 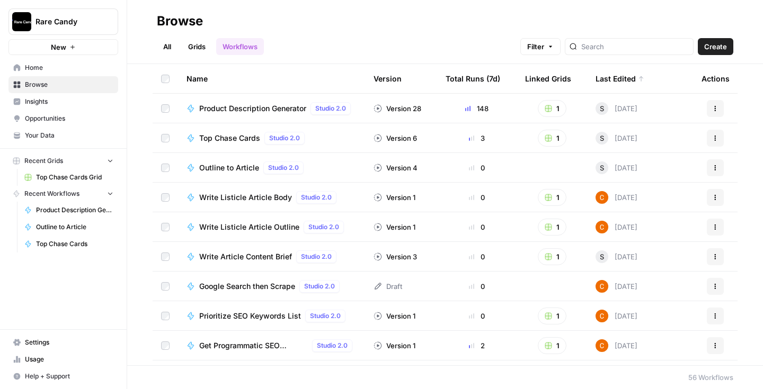 What do you see at coordinates (63, 136) in the screenshot?
I see `a: Your Data` at bounding box center [63, 136].